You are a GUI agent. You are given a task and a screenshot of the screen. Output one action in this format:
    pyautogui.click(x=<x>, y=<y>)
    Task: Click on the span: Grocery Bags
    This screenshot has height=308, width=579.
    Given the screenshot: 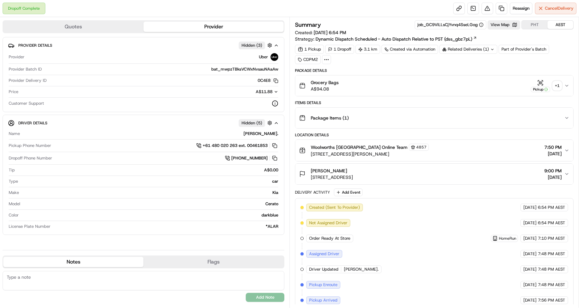 What is the action you would take?
    pyautogui.click(x=325, y=82)
    